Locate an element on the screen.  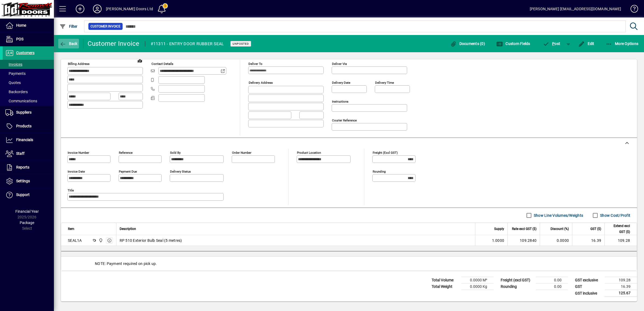
mat-label: Title is located at coordinates (71, 191).